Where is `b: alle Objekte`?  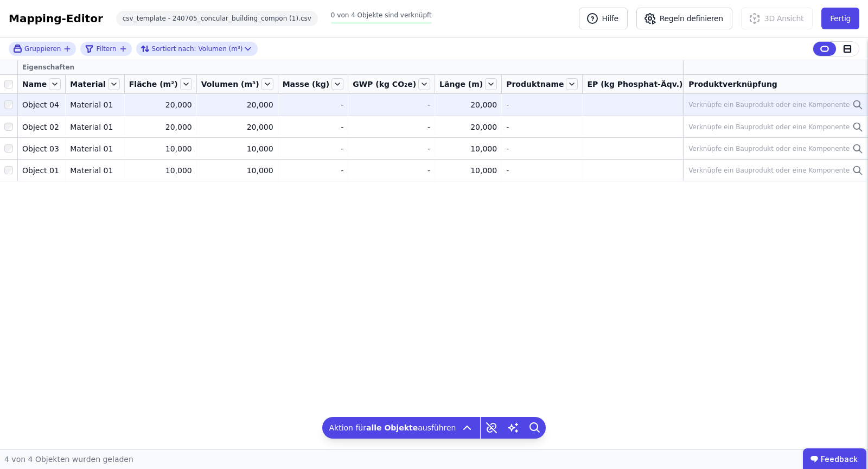
b: alle Objekte is located at coordinates (392, 428).